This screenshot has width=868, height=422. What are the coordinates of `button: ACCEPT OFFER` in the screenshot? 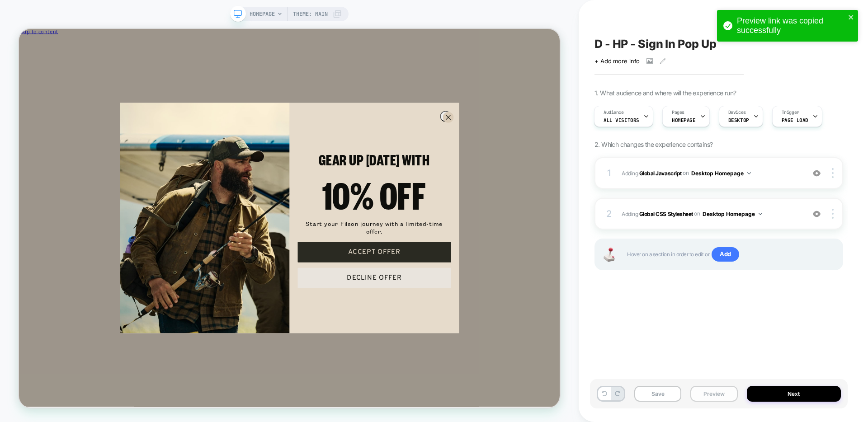 It's located at (474, 298).